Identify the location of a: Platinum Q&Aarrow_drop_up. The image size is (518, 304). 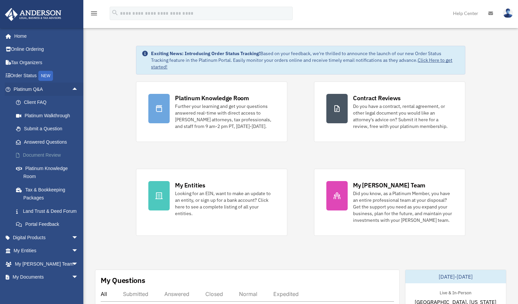
(46, 89).